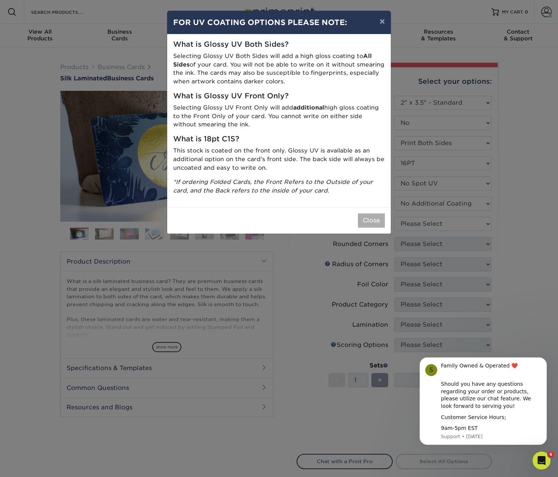  What do you see at coordinates (371, 221) in the screenshot?
I see `button: Close` at bounding box center [371, 221].